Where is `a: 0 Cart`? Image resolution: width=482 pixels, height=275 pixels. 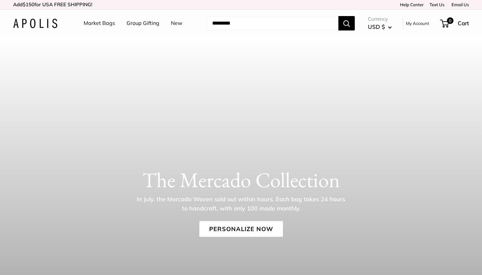 a: 0 Cart is located at coordinates (455, 23).